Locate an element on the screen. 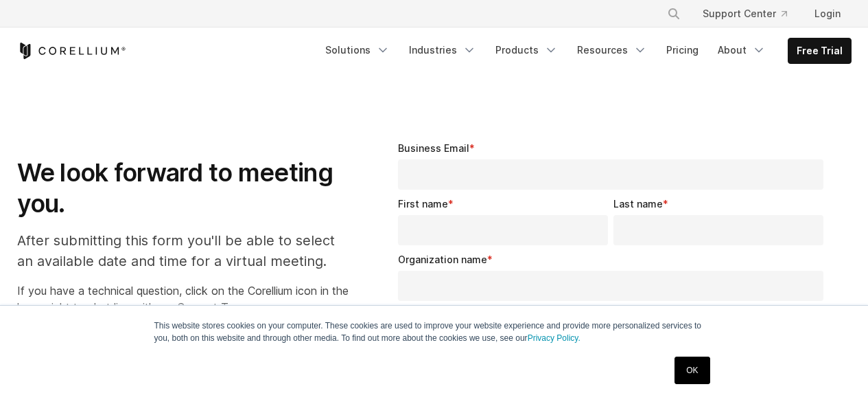  span: Last name is located at coordinates (639, 203).